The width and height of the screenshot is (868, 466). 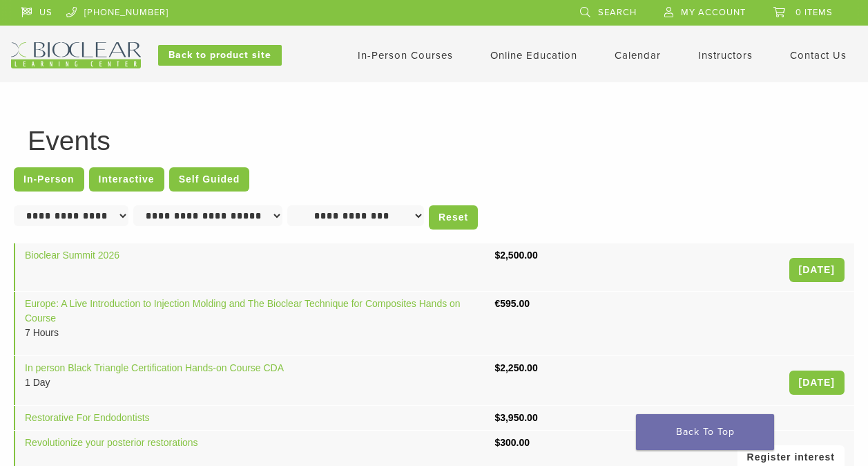 I want to click on a: Instructors, so click(x=725, y=56).